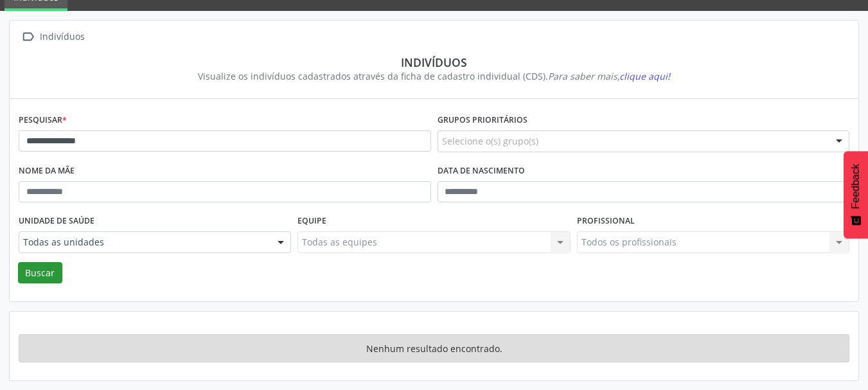  Describe the element at coordinates (645, 76) in the screenshot. I see `span: clique aqui!` at that location.